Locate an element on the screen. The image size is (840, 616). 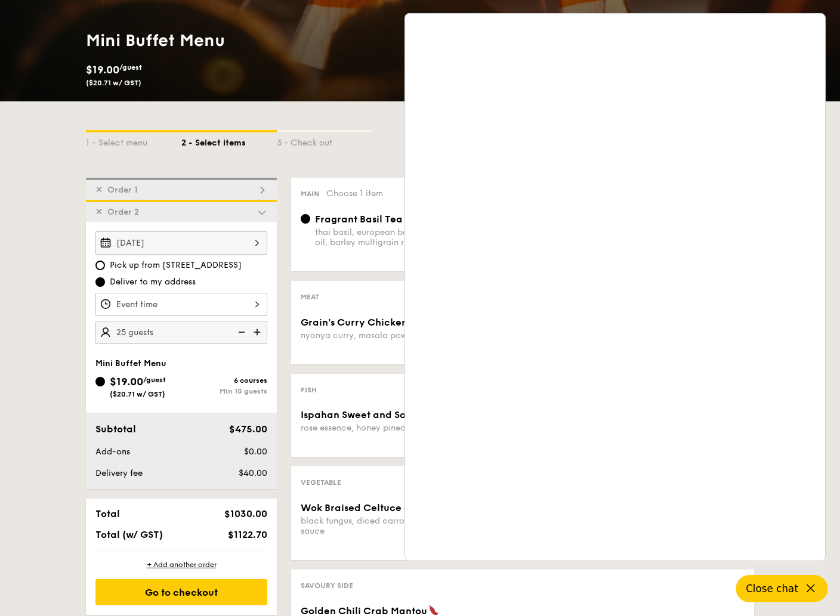
img: icon-reduce.1d2dbef1.svg is located at coordinates (241, 332).